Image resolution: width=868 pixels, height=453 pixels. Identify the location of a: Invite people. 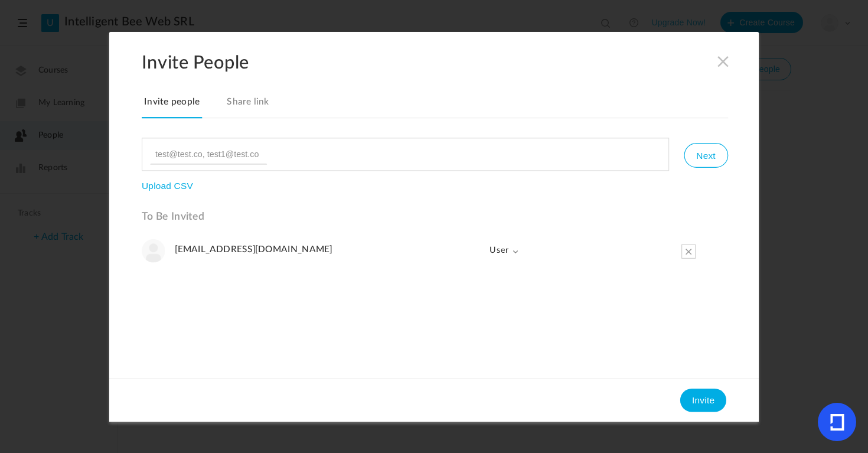
(172, 106).